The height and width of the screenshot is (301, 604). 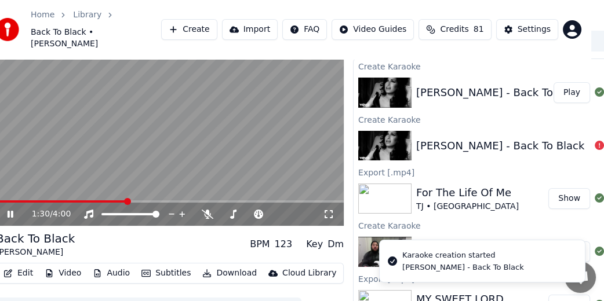 What do you see at coordinates (463, 255) in the screenshot?
I see `div: Karaoke creation started` at bounding box center [463, 255].